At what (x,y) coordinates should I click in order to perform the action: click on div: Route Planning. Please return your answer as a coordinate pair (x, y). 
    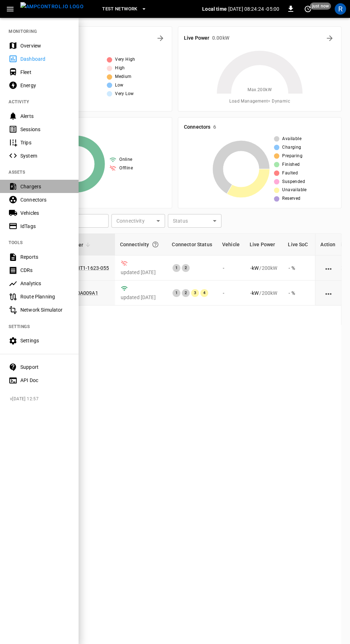
    Looking at the image, I should click on (45, 297).